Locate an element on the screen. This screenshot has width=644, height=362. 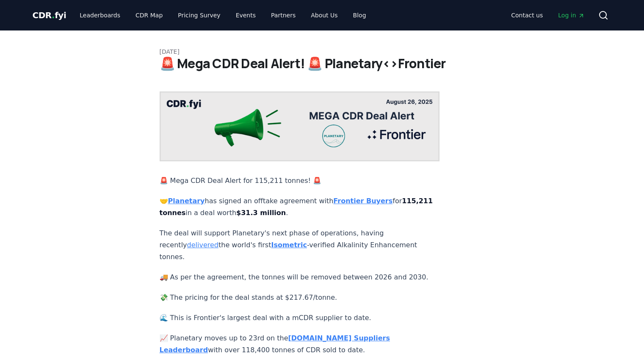
a: delivered is located at coordinates (202, 245).